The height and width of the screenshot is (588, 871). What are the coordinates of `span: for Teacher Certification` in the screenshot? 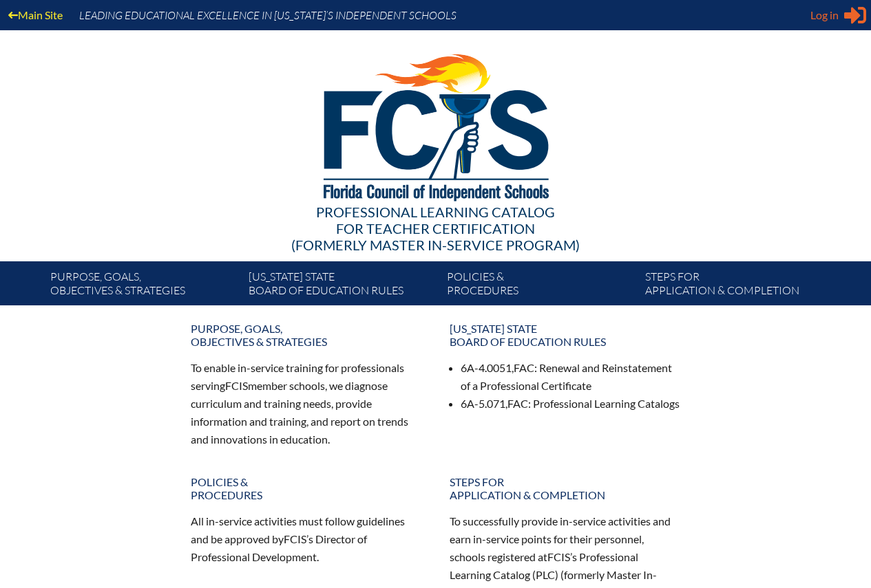 It's located at (435, 228).